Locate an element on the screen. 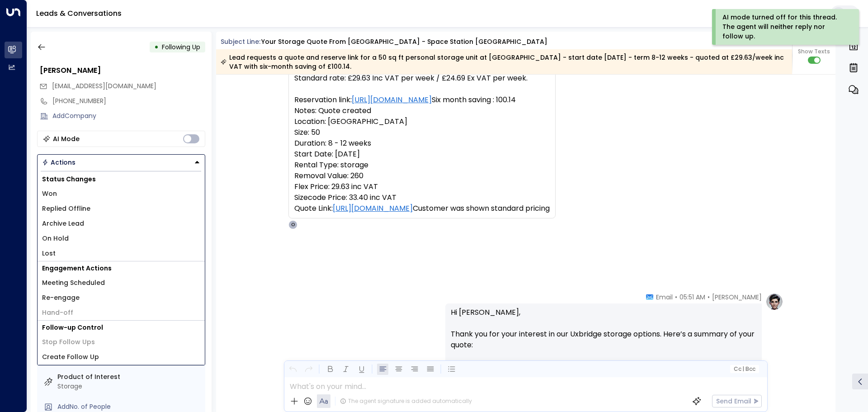 This screenshot has width=868, height=412. span: Create Follow Up is located at coordinates (71, 357).